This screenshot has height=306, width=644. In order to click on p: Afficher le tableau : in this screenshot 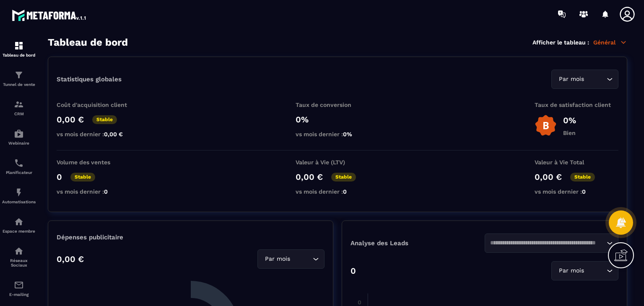, I will do `click(561, 42)`.